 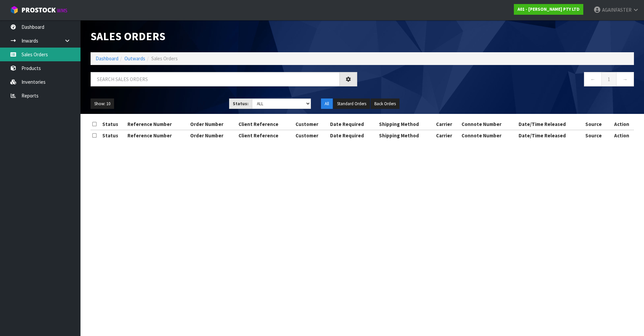 I want to click on h1: Sales Orders, so click(x=223, y=36).